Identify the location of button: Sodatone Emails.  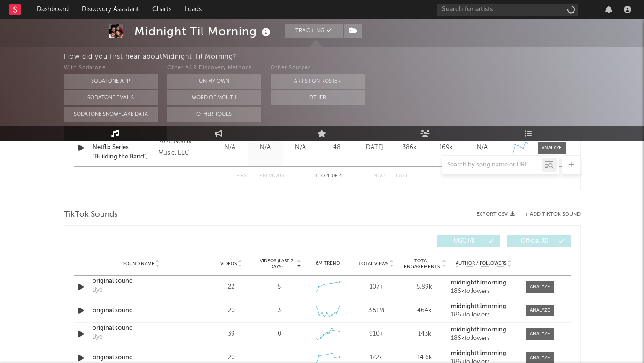
(111, 98).